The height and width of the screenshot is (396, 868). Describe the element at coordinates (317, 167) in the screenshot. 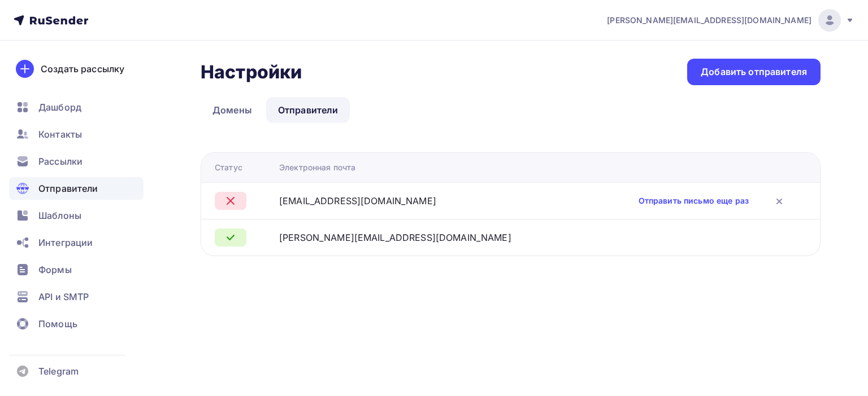

I see `div: Электронная почта` at that location.